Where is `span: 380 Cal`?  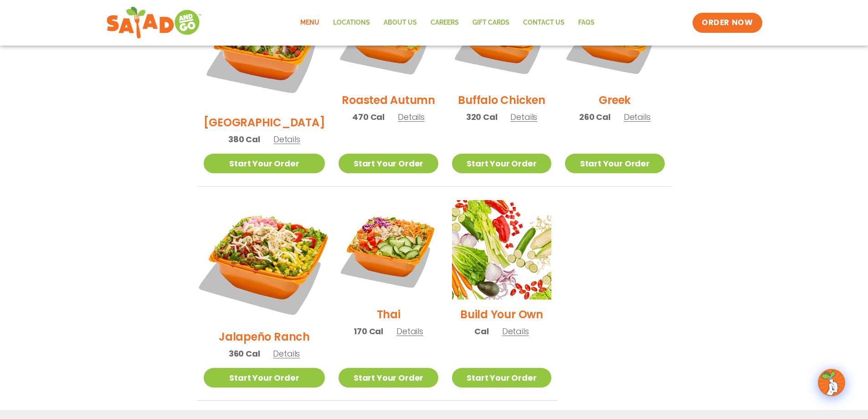
span: 380 Cal is located at coordinates (244, 139).